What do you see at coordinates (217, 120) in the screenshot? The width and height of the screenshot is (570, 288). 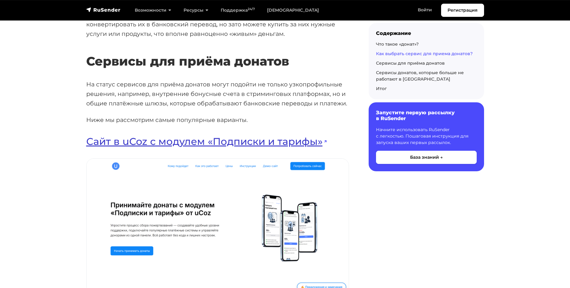 I see `p: Ниже мы рассмотрим самые популярные варианты.` at bounding box center [217, 120].